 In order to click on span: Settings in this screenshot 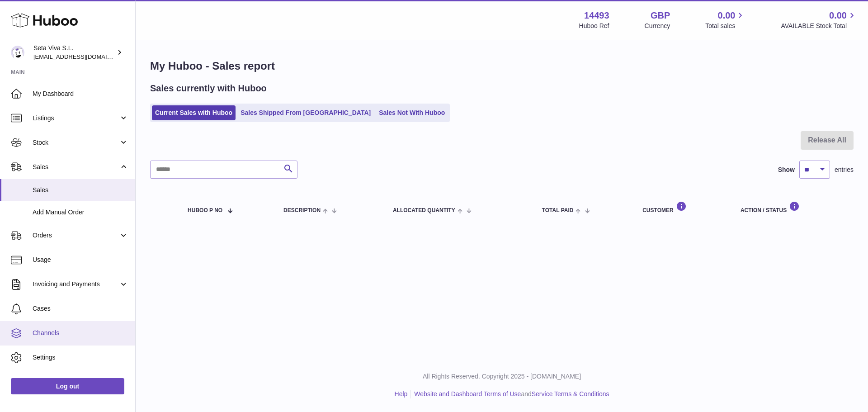, I will do `click(81, 358)`.